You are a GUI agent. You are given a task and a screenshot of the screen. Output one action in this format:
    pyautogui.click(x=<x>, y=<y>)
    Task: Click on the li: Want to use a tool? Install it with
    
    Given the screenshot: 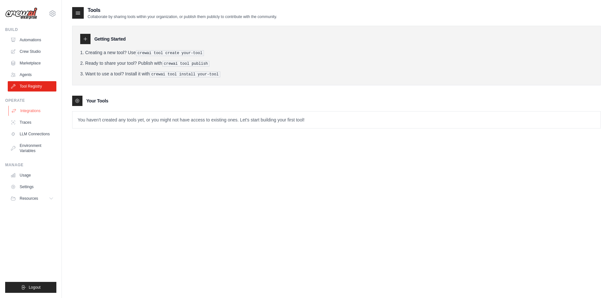 What is the action you would take?
    pyautogui.click(x=336, y=74)
    